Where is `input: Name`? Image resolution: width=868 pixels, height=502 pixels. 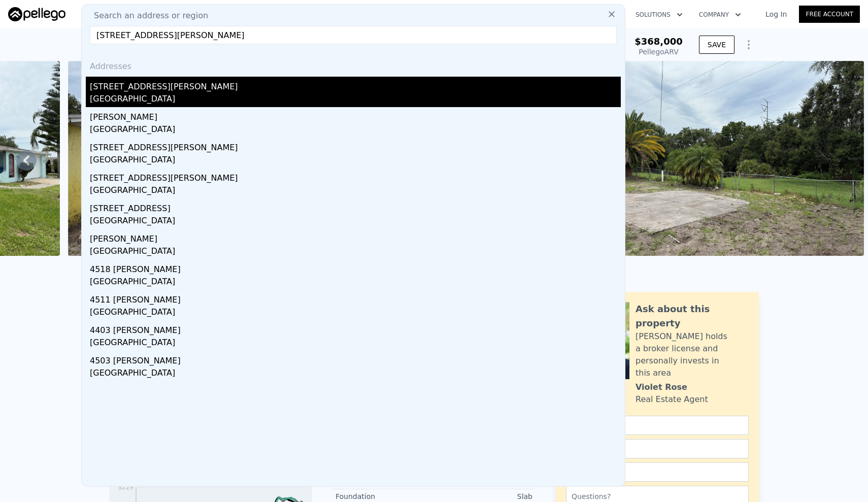 input: Name is located at coordinates (657, 425).